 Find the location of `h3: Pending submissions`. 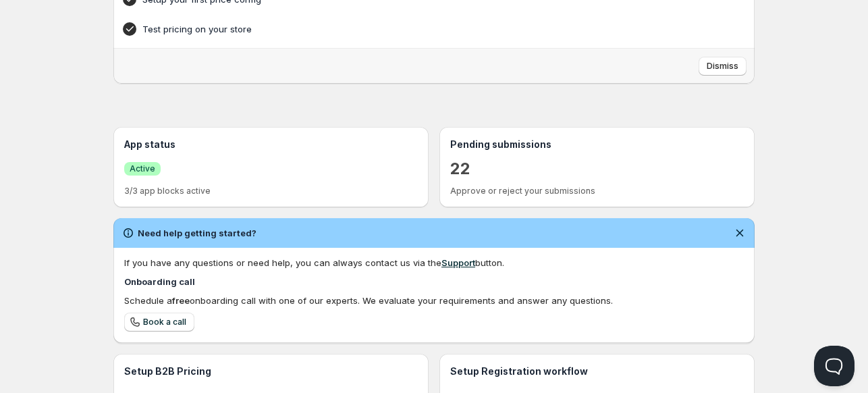

h3: Pending submissions is located at coordinates (597, 145).